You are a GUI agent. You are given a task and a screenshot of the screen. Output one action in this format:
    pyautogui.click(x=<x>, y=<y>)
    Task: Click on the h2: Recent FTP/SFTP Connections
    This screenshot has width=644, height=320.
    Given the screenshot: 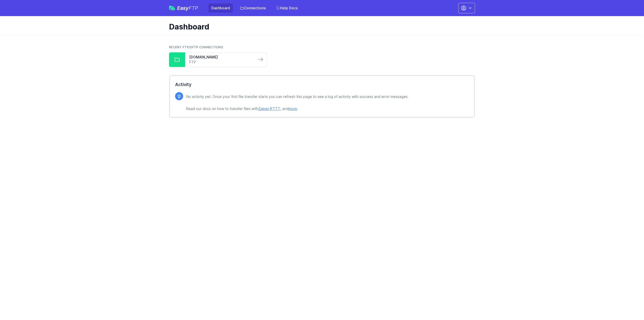 What is the action you would take?
    pyautogui.click(x=322, y=47)
    